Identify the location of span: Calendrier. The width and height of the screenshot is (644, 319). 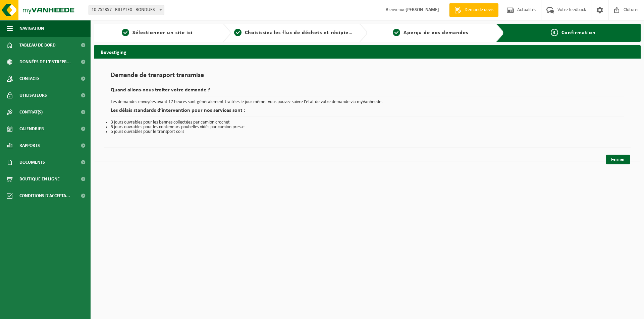
(32, 129).